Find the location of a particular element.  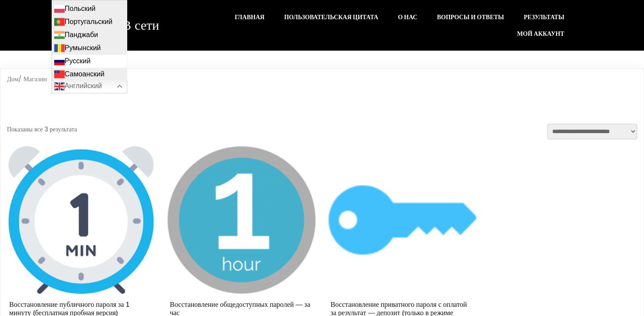

ya-tr-span: Магазин is located at coordinates (63, 107).